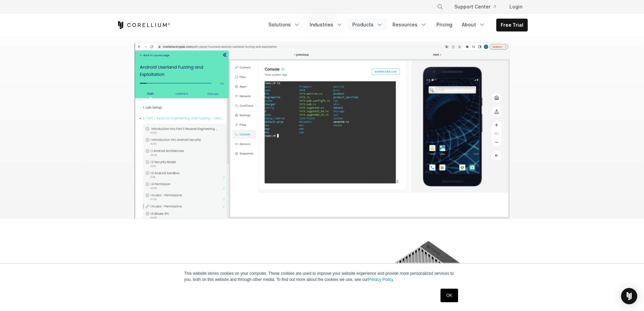 Image resolution: width=644 pixels, height=311 pixels. What do you see at coordinates (410, 24) in the screenshot?
I see `a: Resources` at bounding box center [410, 24].